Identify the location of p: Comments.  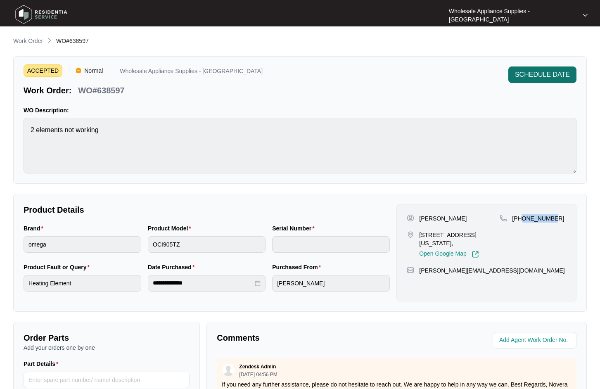
(304, 338).